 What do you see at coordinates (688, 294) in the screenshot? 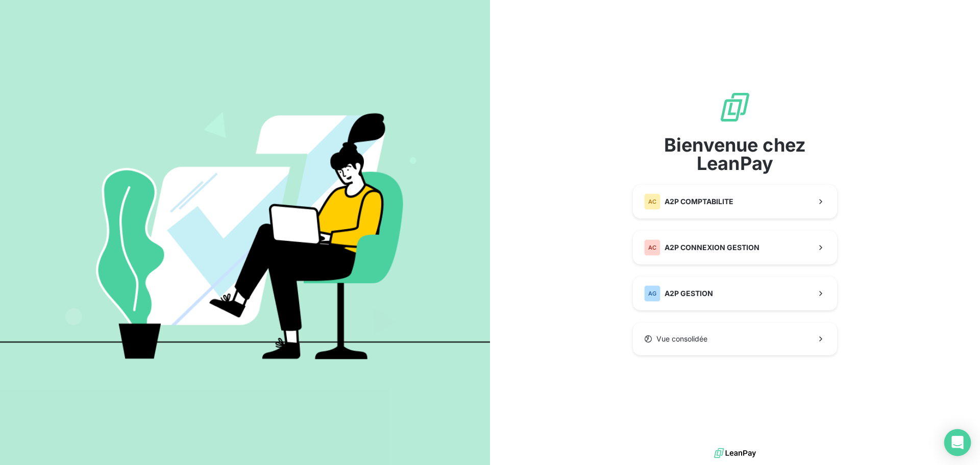
I see `span: A2P GESTION` at bounding box center [688, 294].